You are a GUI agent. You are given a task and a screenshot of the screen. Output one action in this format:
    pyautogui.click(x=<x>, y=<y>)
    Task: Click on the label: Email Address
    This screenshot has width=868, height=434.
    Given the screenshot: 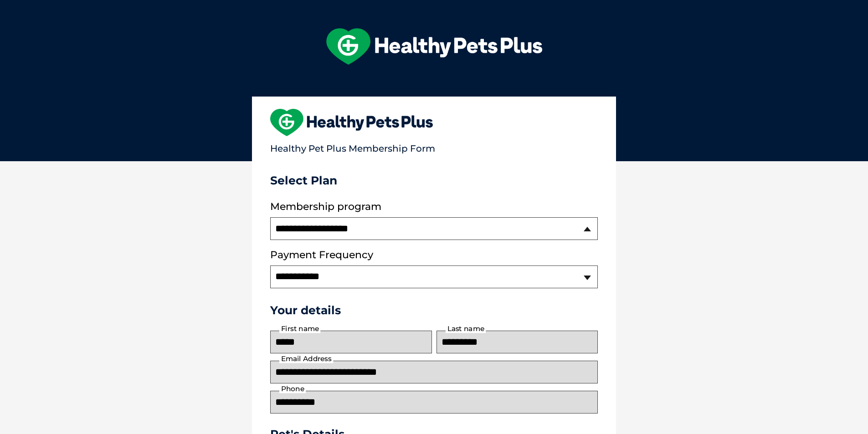 What is the action you would take?
    pyautogui.click(x=306, y=359)
    